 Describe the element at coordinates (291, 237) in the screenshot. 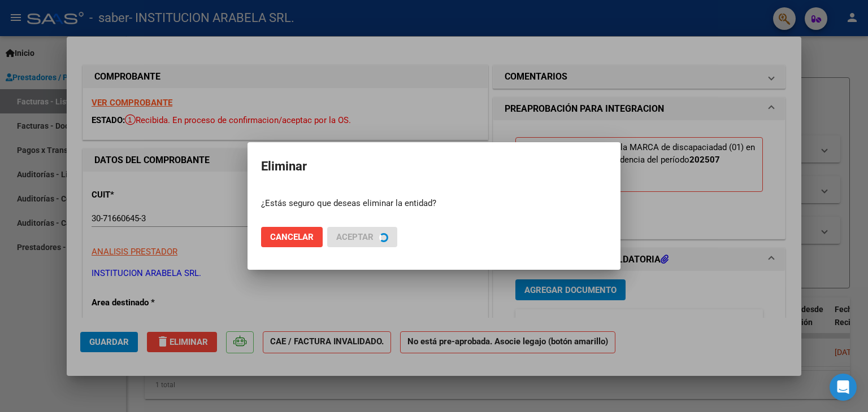

I see `button: Cancelar` at that location.